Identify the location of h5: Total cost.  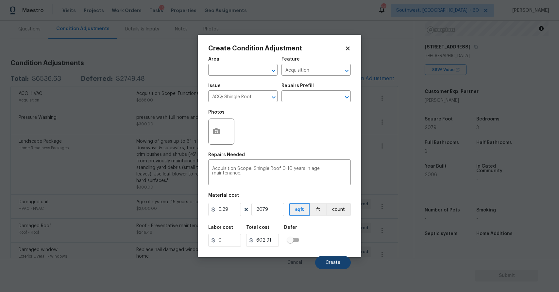
(258, 227).